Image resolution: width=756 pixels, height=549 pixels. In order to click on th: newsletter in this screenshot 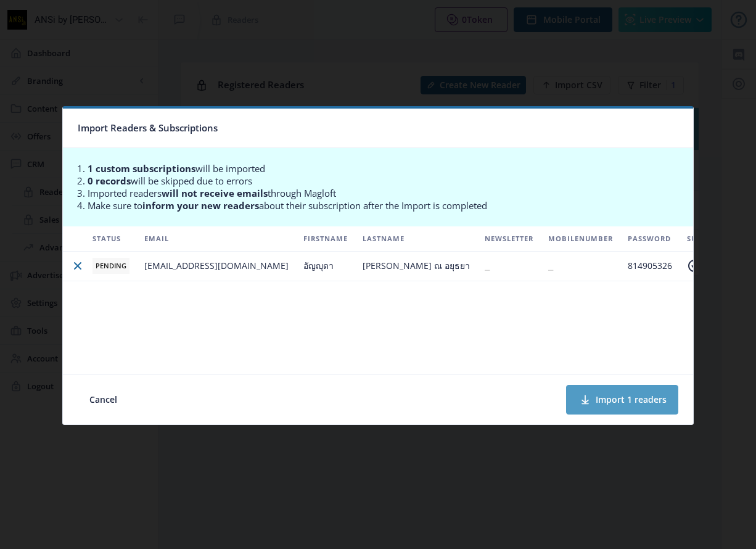, I will do `click(509, 239)`.